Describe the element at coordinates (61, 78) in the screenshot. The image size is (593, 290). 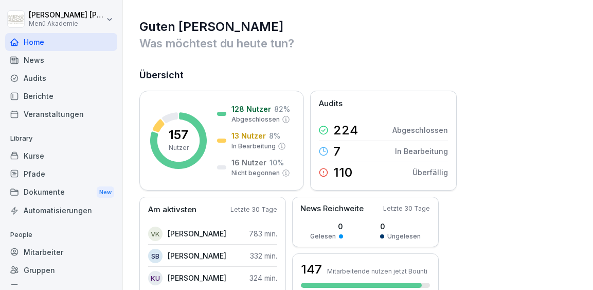
I see `div: Audits` at that location.